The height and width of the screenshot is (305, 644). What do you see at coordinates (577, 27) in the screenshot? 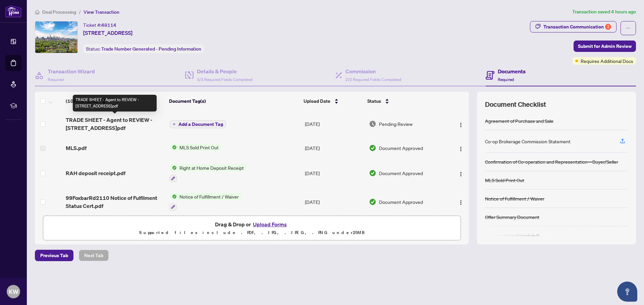
I see `div: Transaction Communication` at bounding box center [577, 27].